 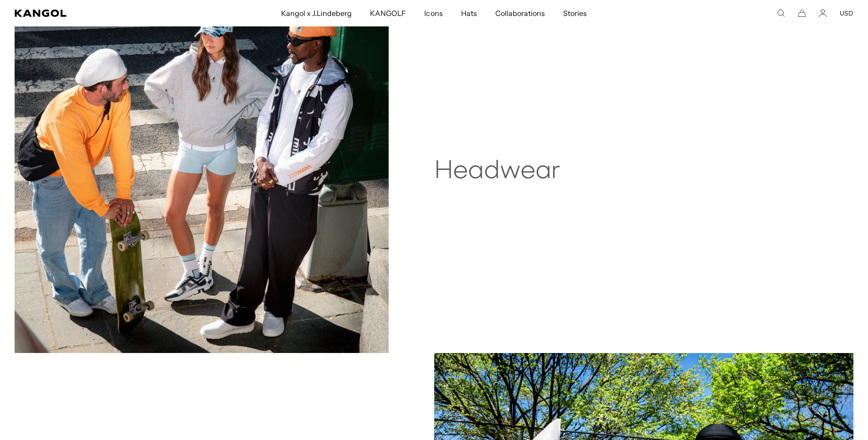 What do you see at coordinates (801, 13) in the screenshot?
I see `button: Cart` at bounding box center [801, 13].